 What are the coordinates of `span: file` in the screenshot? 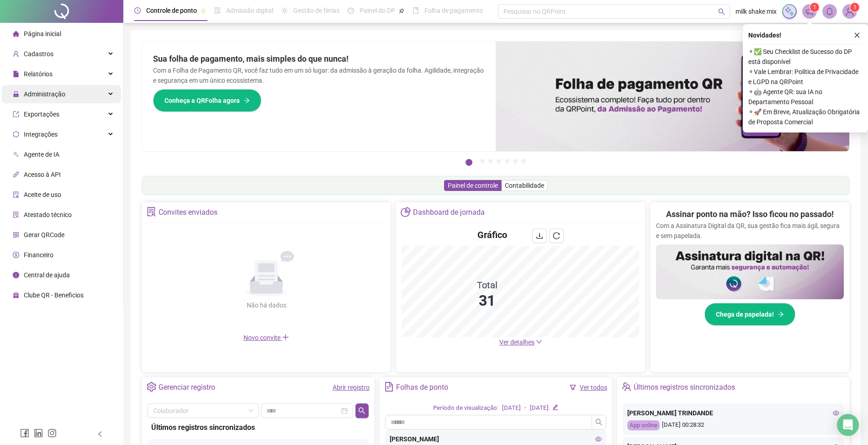 It's located at (16, 74).